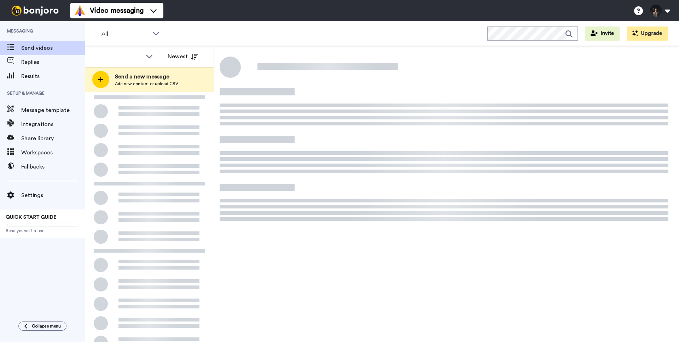  I want to click on span: Results, so click(53, 76).